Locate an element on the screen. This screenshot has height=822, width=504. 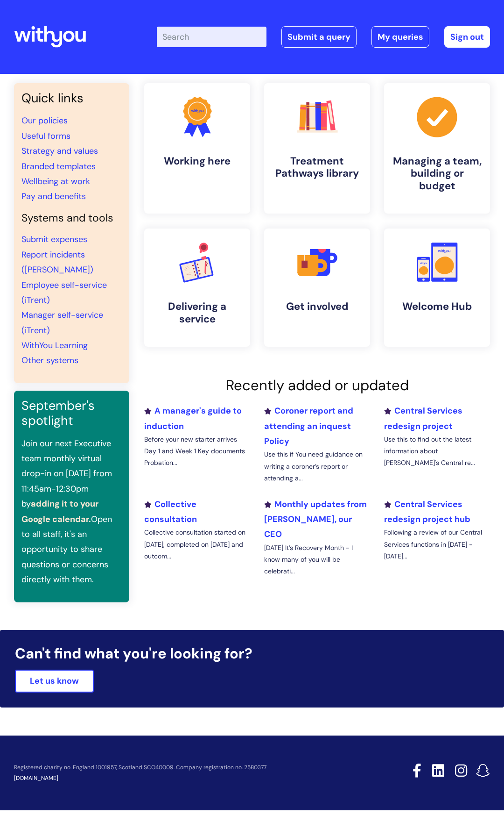
h4: Get involved is located at coordinates (317, 307).